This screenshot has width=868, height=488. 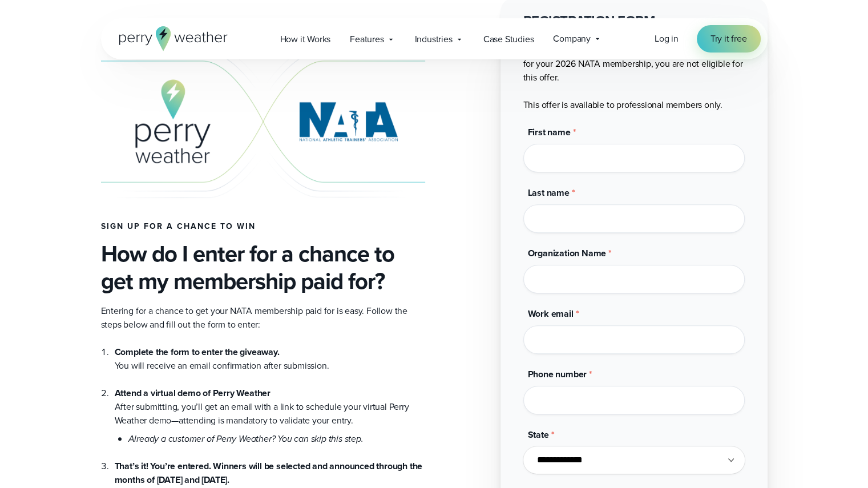 I want to click on span: First name, so click(x=549, y=132).